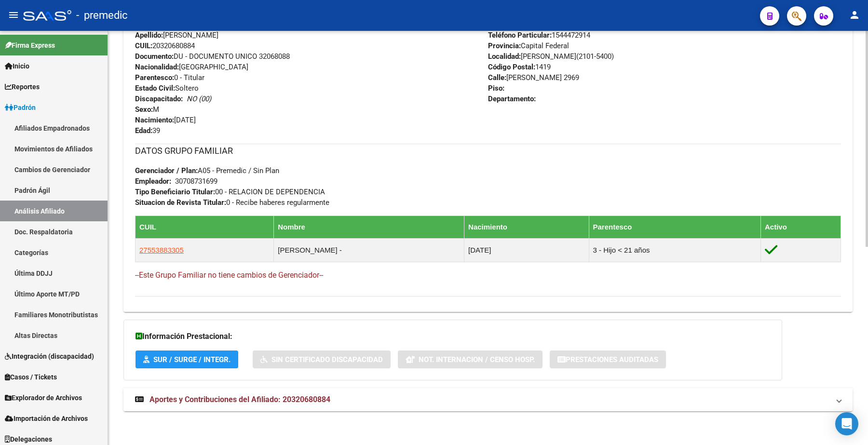 This screenshot has width=868, height=445. I want to click on th: Parentesco, so click(675, 226).